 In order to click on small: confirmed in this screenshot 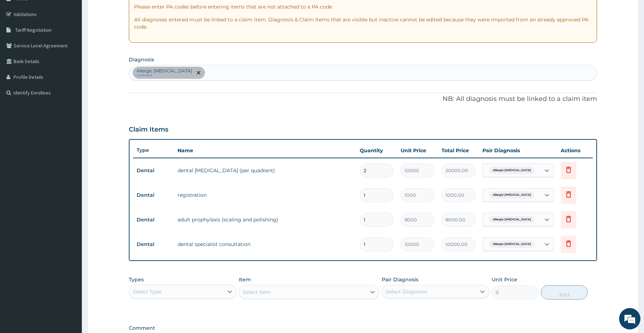, I will do `click(165, 76)`.